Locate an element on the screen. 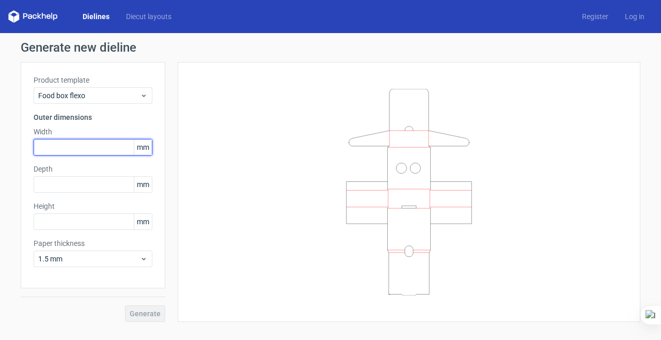 This screenshot has height=340, width=661. label: Product template is located at coordinates (93, 80).